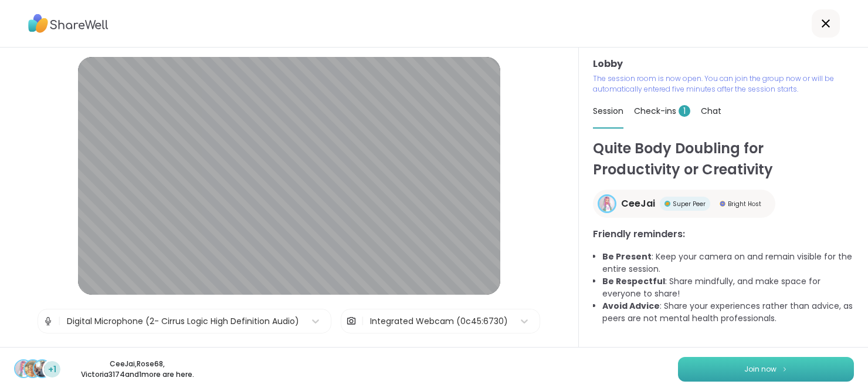  What do you see at coordinates (689, 204) in the screenshot?
I see `span: Super Peer` at bounding box center [689, 204].